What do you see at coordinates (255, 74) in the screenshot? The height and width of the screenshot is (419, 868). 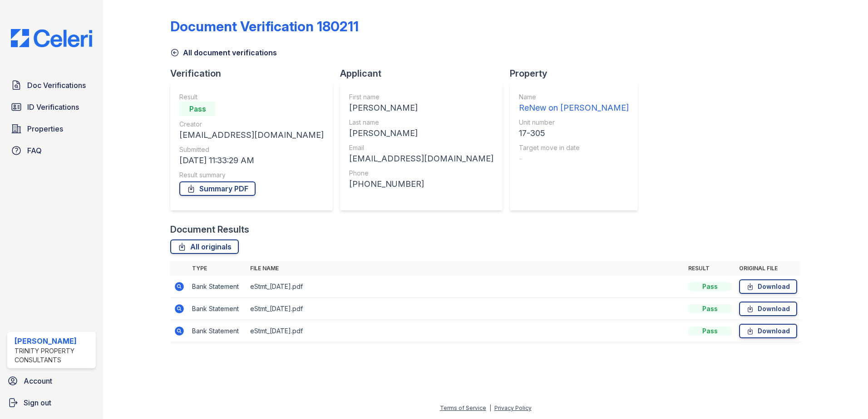 I see `div: Verification` at bounding box center [255, 74].